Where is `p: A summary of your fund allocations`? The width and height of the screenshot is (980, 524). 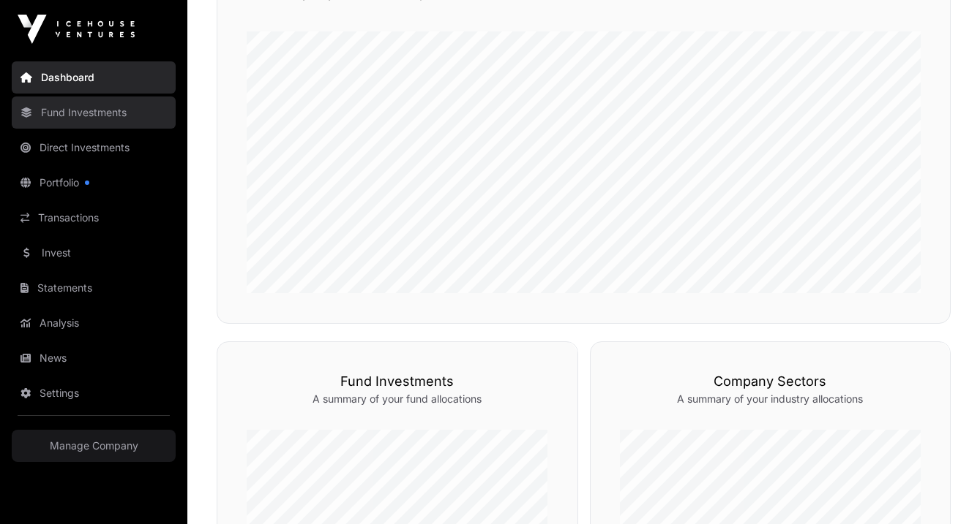 p: A summary of your fund allocations is located at coordinates (397, 399).